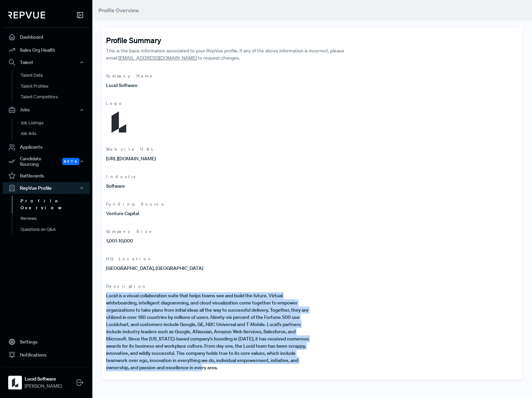 The image size is (532, 398). I want to click on a: Job Listings, so click(56, 123).